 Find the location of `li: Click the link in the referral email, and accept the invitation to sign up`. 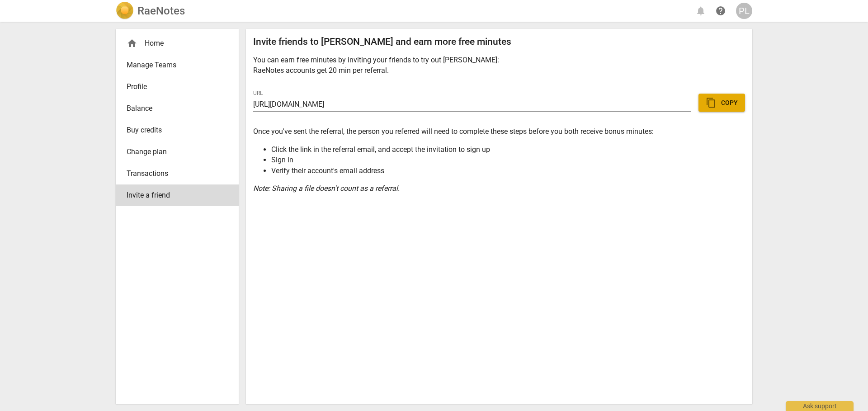

li: Click the link in the referral email, and accept the invitation to sign up is located at coordinates (508, 150).